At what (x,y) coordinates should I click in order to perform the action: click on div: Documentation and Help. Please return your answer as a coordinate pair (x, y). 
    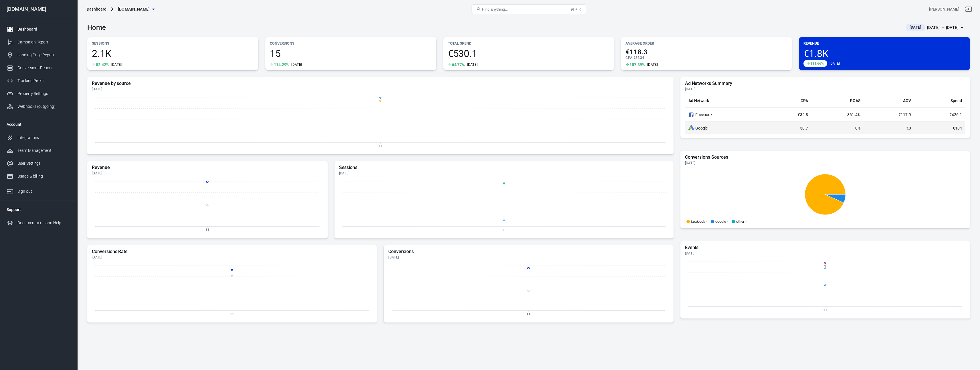
    Looking at the image, I should click on (44, 223).